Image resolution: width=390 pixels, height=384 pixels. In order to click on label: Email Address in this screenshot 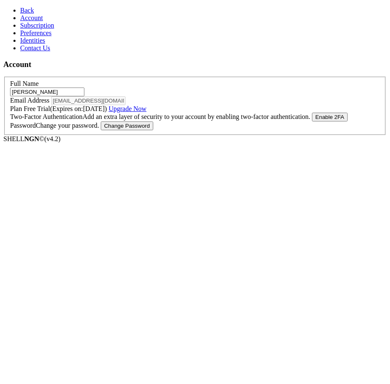, I will do `click(30, 100)`.